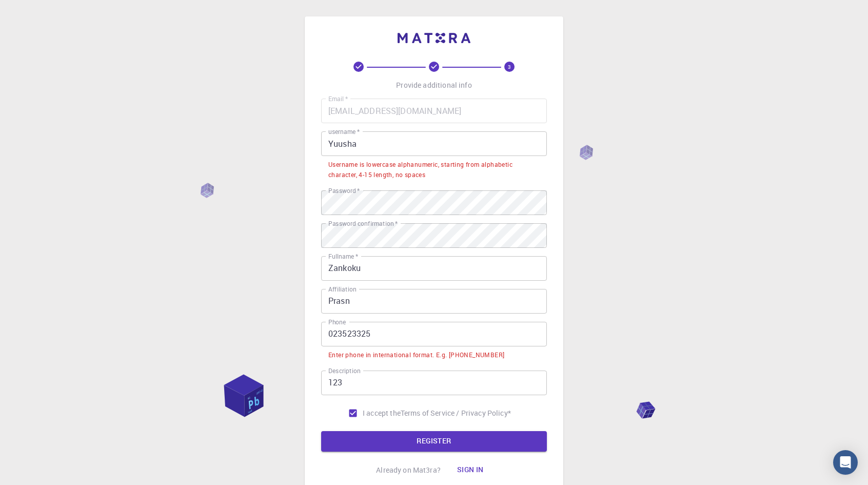 This screenshot has width=868, height=485. Describe the element at coordinates (408, 471) in the screenshot. I see `p: Already on Mat3ra?` at that location.